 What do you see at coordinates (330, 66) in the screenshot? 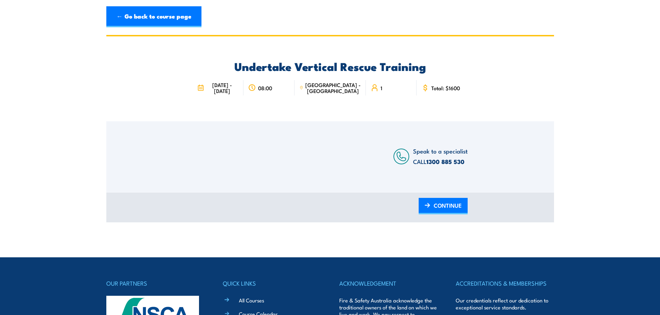
I see `h2: Undertake Vertical Rescue Training` at bounding box center [330, 66].